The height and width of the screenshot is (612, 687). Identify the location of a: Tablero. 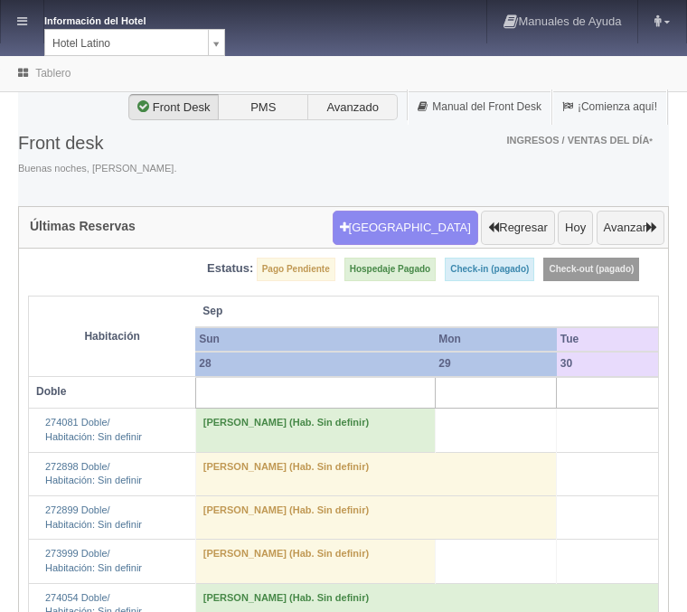
(52, 73).